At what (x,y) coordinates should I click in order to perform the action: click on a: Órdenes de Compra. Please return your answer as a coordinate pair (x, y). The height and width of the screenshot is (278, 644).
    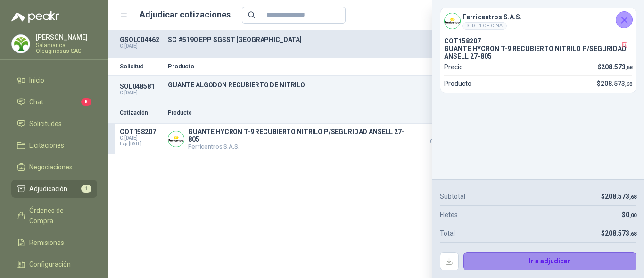
    Looking at the image, I should click on (54, 215).